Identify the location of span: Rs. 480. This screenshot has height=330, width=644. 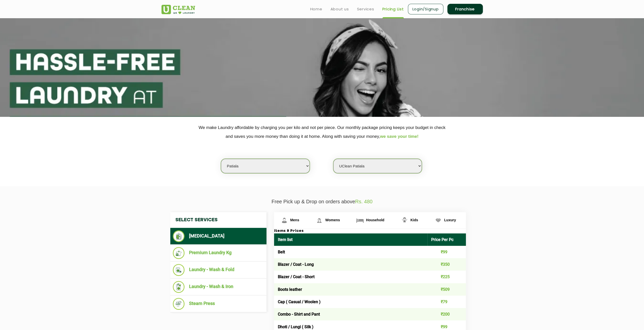
(363, 201).